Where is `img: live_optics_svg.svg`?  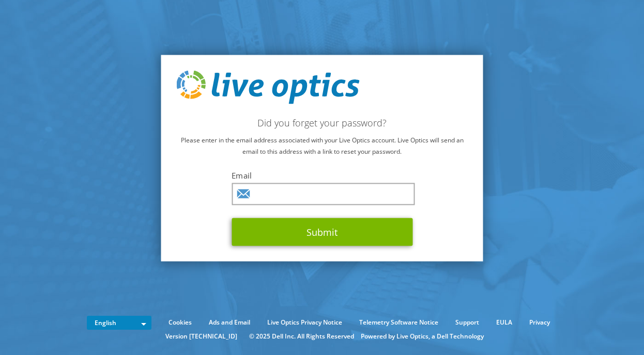
img: live_optics_svg.svg is located at coordinates (268, 87).